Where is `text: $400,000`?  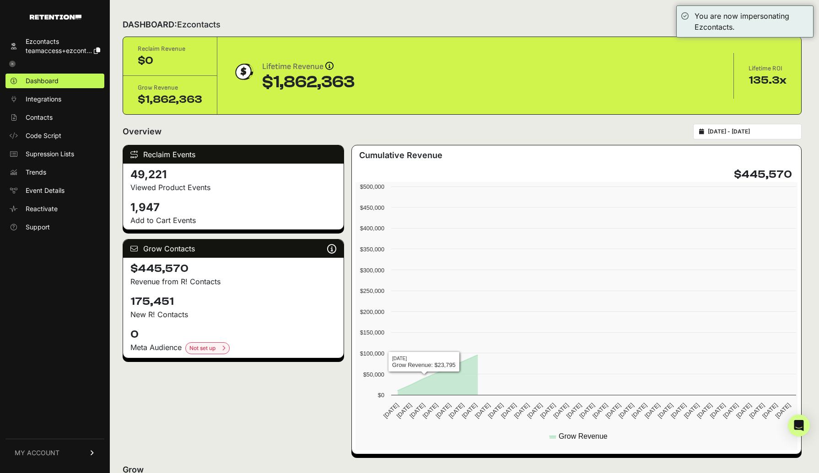 text: $400,000 is located at coordinates (372, 228).